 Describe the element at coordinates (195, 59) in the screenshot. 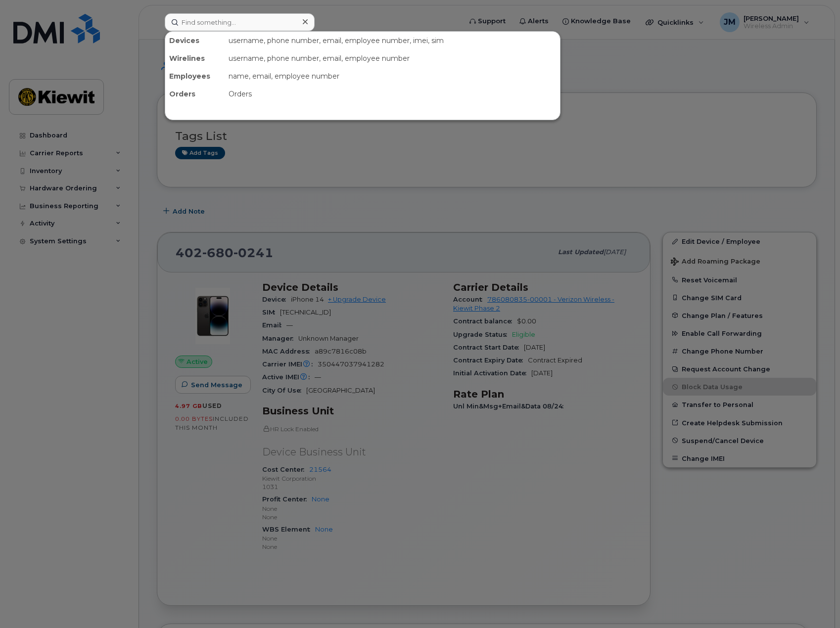

I see `div: Wirelines` at that location.